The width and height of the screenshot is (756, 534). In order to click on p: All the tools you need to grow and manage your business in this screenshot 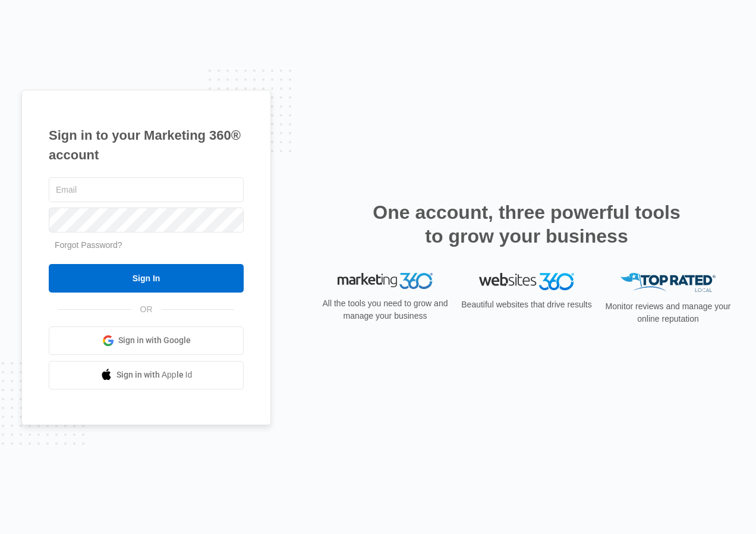, I will do `click(386, 310)`.